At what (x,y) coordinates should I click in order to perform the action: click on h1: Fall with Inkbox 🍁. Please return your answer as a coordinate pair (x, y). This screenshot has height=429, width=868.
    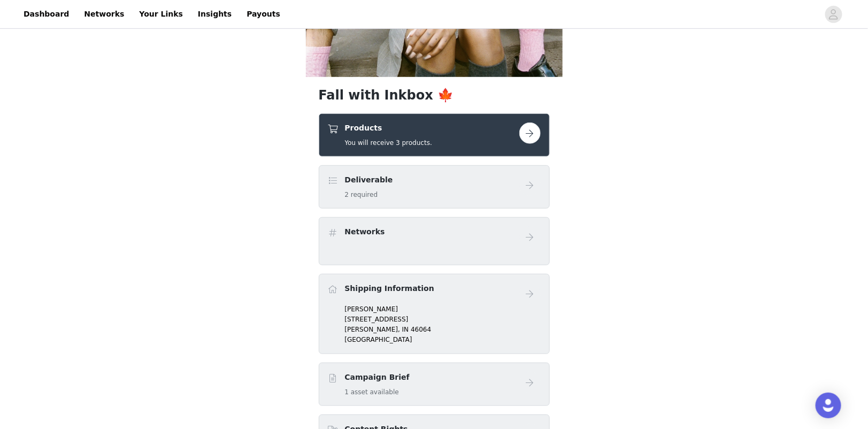
    Looking at the image, I should click on (434, 95).